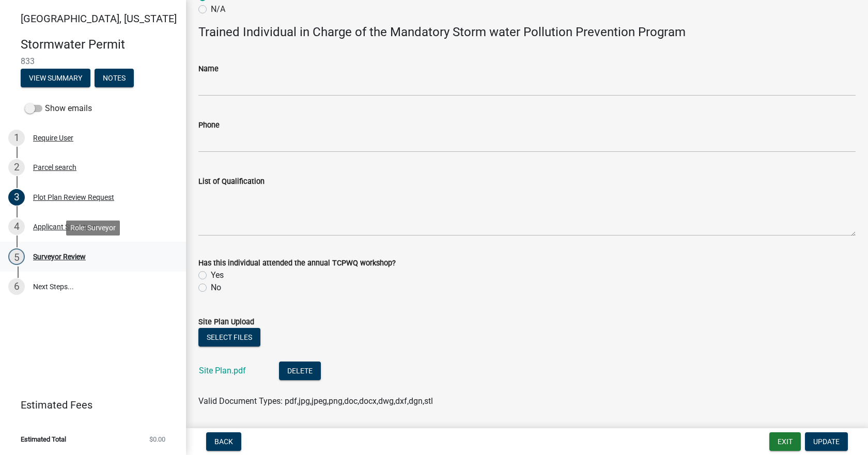 This screenshot has height=455, width=868. I want to click on h4: Trained Individual in Charge of the Mandatory Storm water Pollution Prevention Program, so click(527, 32).